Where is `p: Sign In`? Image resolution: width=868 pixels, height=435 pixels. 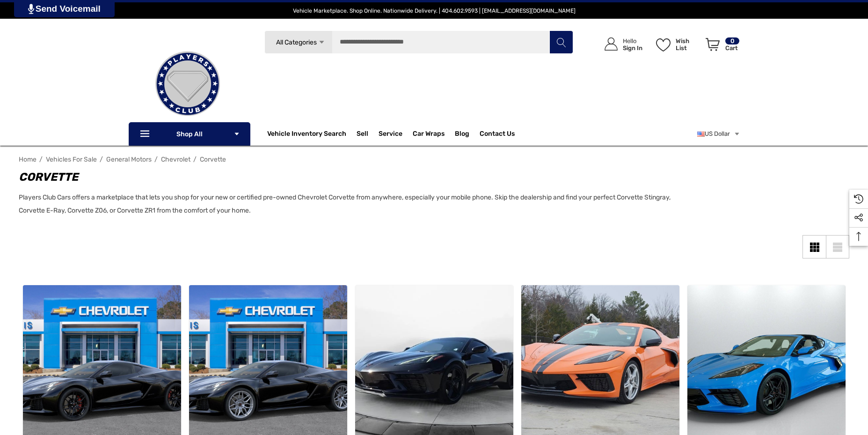 p: Sign In is located at coordinates (633, 48).